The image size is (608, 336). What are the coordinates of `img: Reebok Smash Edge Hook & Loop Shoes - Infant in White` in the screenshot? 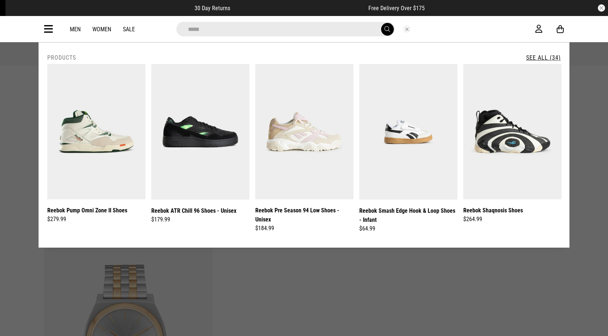 It's located at (409, 132).